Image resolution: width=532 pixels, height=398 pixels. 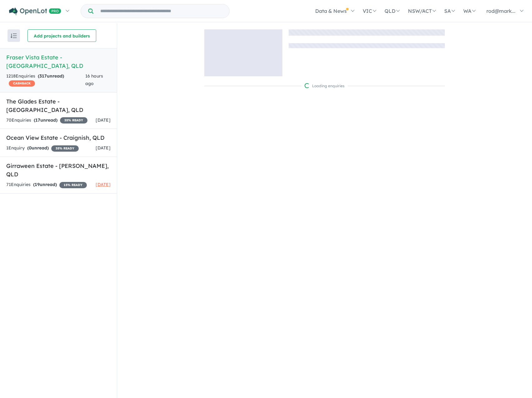 What do you see at coordinates (38, 120) in the screenshot?
I see `span: 17` at bounding box center [38, 120].